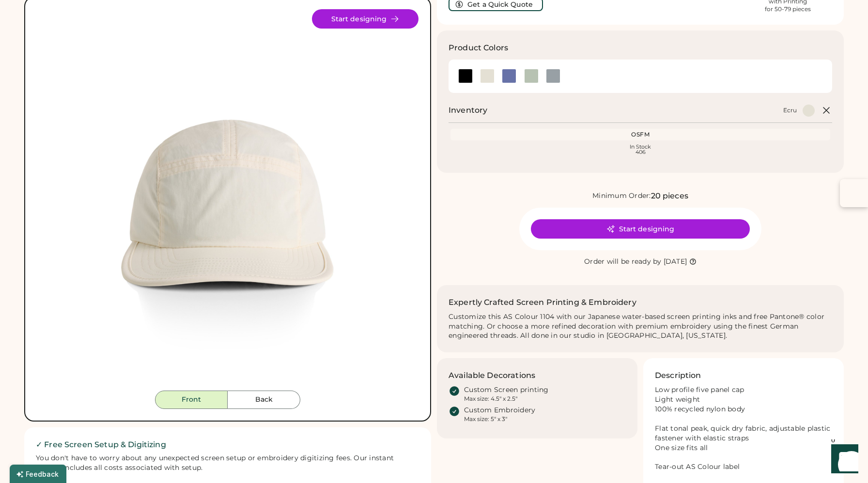 The image size is (868, 483). Describe the element at coordinates (264, 399) in the screenshot. I see `button: Back` at that location.